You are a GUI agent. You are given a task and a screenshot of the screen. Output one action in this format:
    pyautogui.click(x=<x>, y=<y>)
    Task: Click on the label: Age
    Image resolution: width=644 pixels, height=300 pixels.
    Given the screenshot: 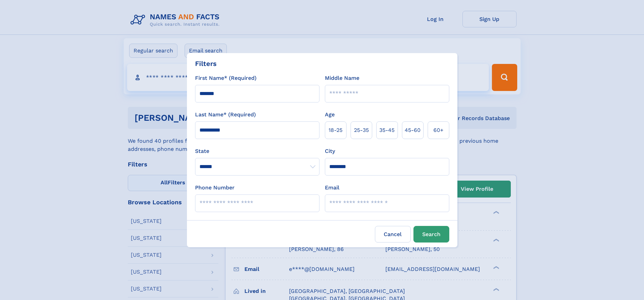 What is the action you would take?
    pyautogui.click(x=329, y=115)
    